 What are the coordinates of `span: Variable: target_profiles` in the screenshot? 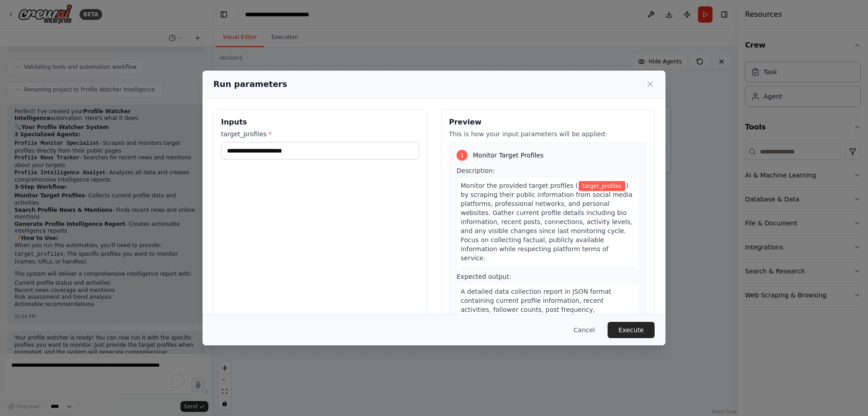 It's located at (601, 186).